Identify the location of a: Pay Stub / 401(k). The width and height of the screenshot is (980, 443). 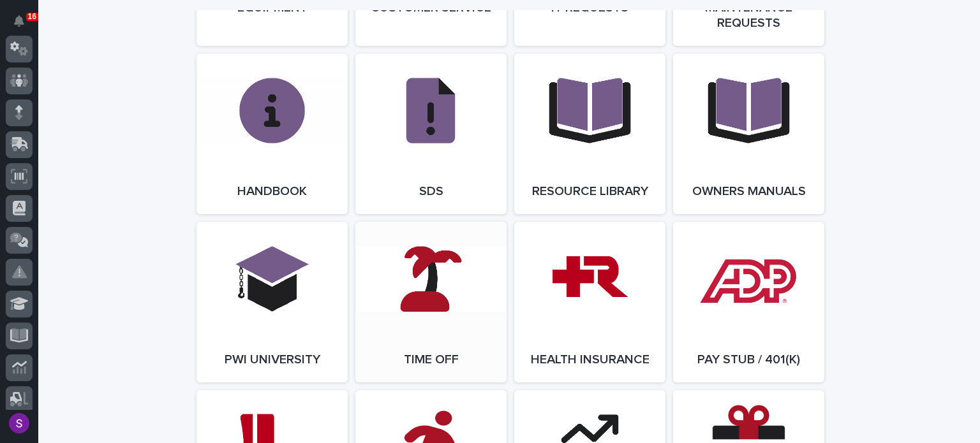
(748, 302).